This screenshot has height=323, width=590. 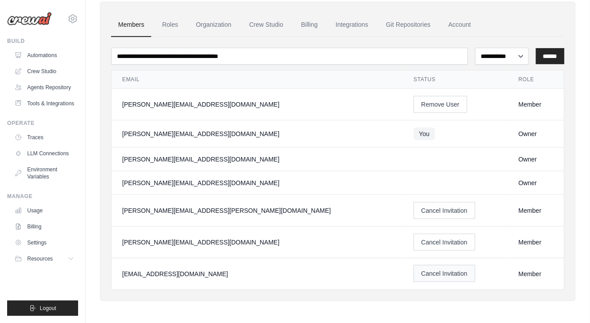 What do you see at coordinates (44, 259) in the screenshot?
I see `button: Resources` at bounding box center [44, 259].